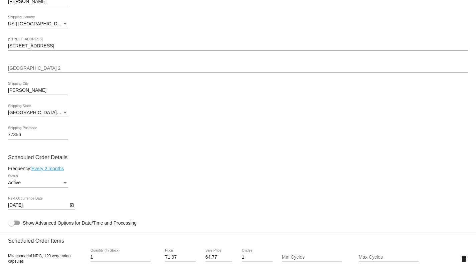 Image resolution: width=476 pixels, height=266 pixels. I want to click on mat-select: Shipping State, so click(38, 113).